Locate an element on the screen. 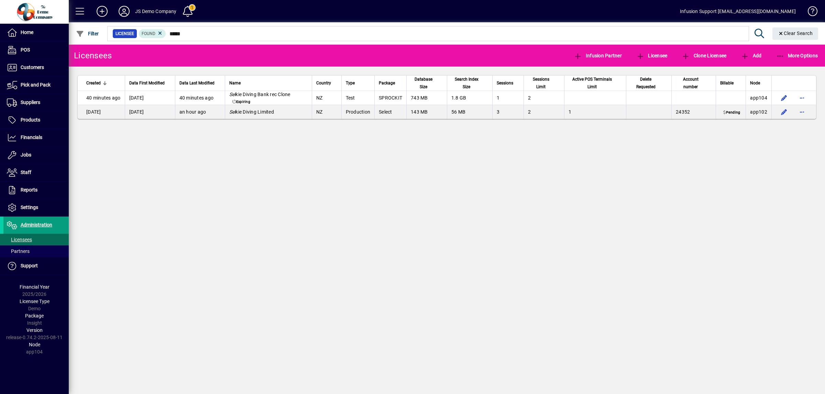  span: Financials is located at coordinates (31, 137).